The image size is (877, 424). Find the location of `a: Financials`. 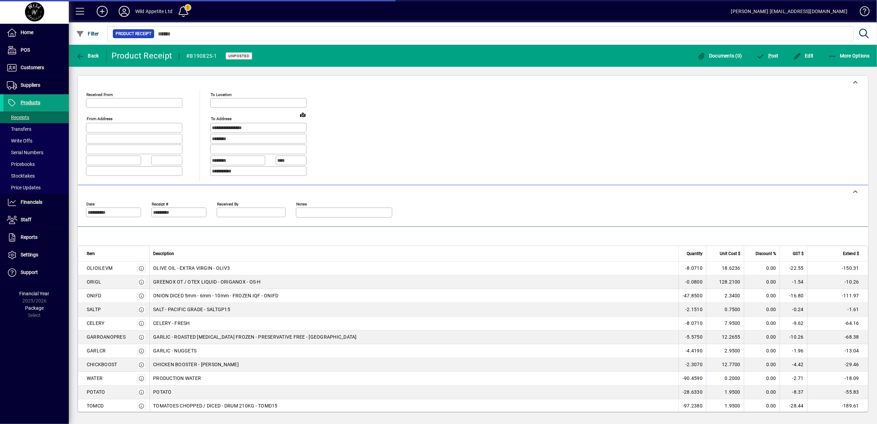

a: Financials is located at coordinates (36, 202).